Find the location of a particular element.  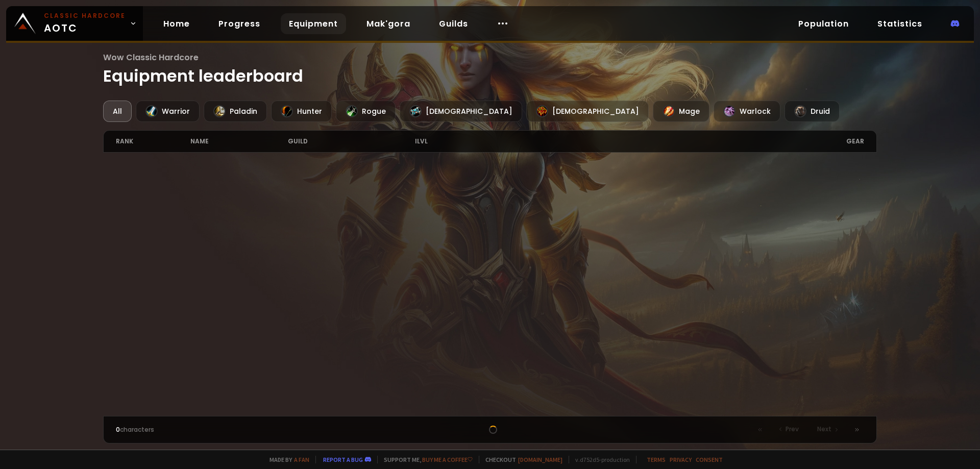

div: ilvl is located at coordinates (452, 141).